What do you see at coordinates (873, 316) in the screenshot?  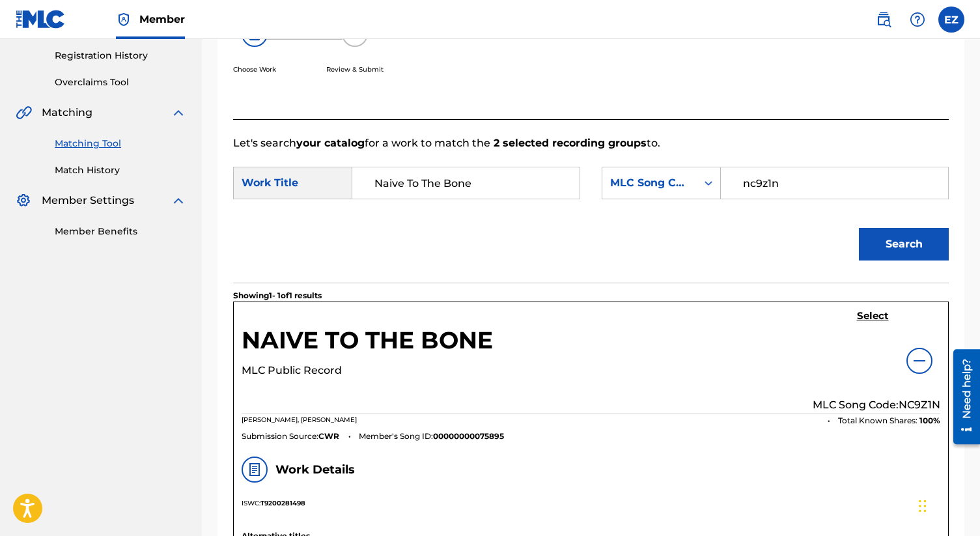 I see `h5: Select` at bounding box center [873, 316].